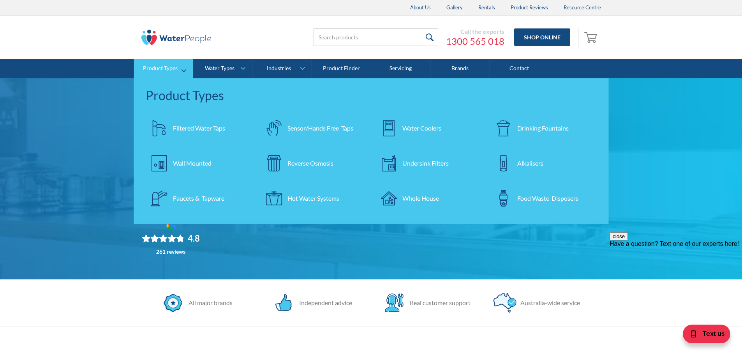 The height and width of the screenshot is (355, 742). What do you see at coordinates (530, 163) in the screenshot?
I see `div: Alkalisers` at bounding box center [530, 163].